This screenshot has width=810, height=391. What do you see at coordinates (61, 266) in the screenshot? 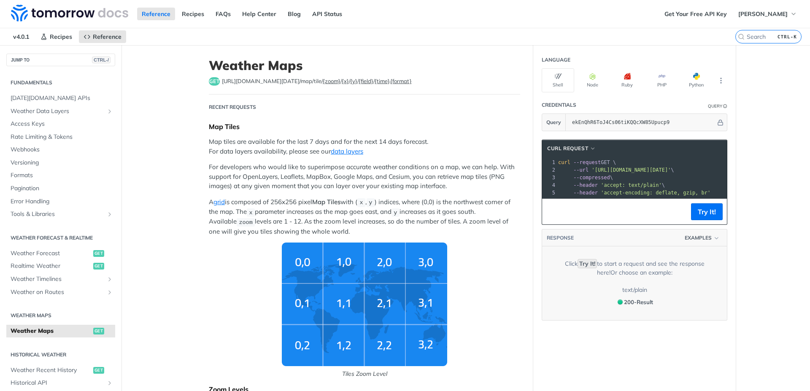
I see `a: Realtime Weatherget` at bounding box center [61, 266].